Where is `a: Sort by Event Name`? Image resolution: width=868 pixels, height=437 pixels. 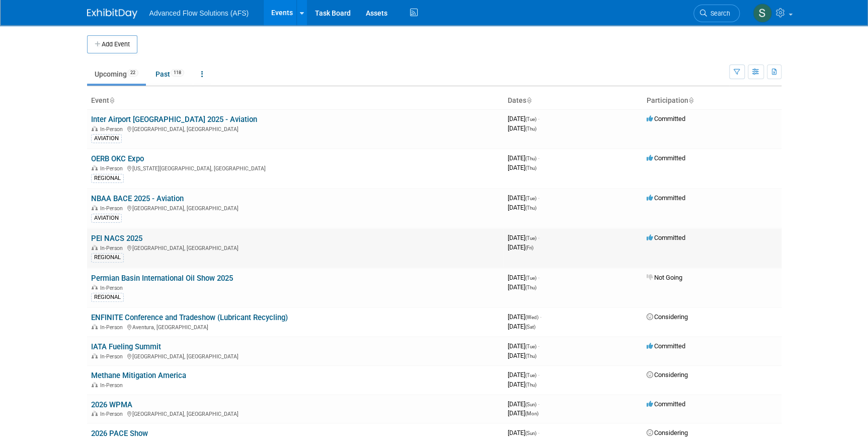
a: Sort by Event Name is located at coordinates (112, 100).